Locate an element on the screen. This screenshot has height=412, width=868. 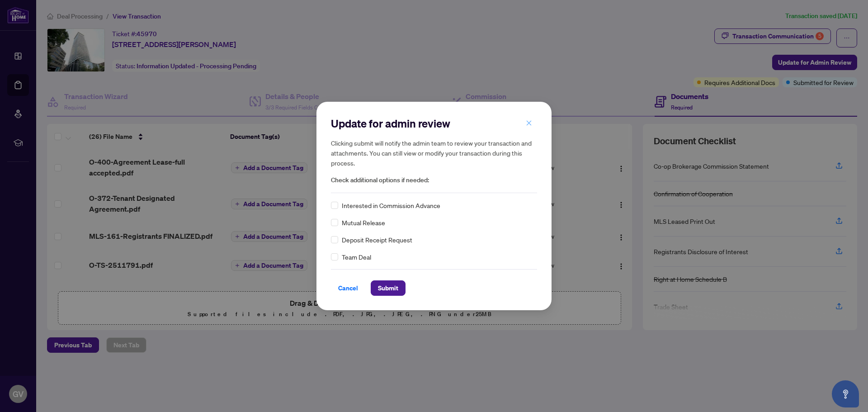
button: Cancel is located at coordinates (348, 288).